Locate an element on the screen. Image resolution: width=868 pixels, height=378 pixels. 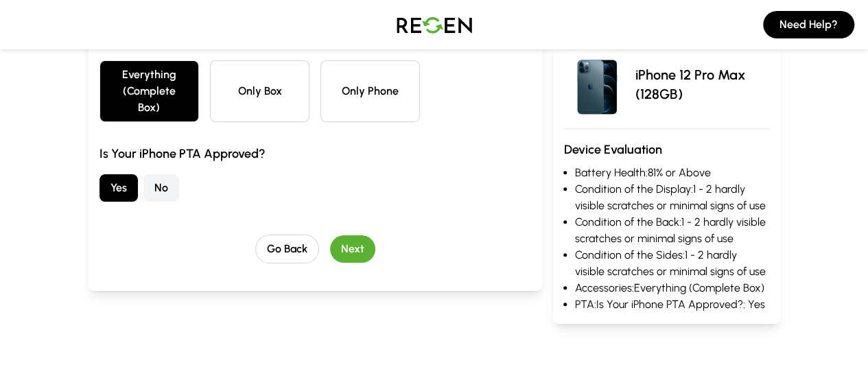
button: Everything (Complete Box) is located at coordinates (149, 91).